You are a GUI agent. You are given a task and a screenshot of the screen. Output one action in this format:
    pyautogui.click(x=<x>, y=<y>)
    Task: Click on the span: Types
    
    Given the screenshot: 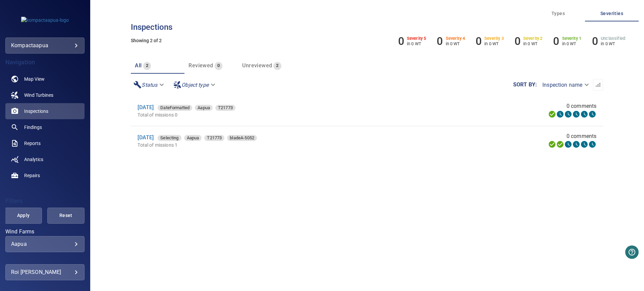 What is the action you would take?
    pyautogui.click(x=558, y=14)
    